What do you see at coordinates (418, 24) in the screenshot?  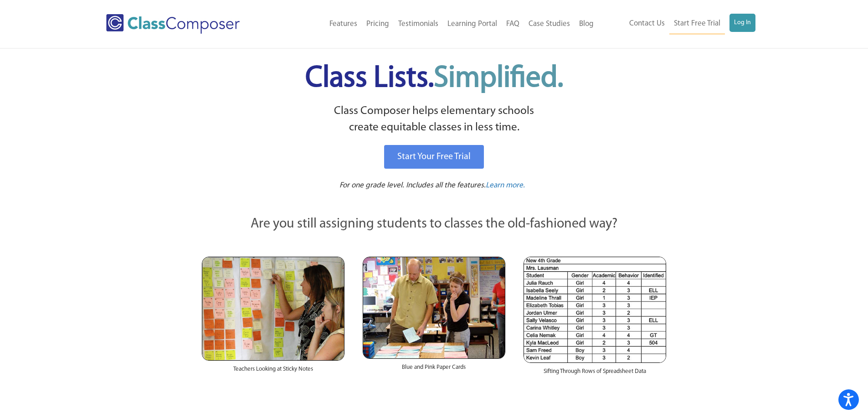 I see `a: Testimonials` at bounding box center [418, 24].